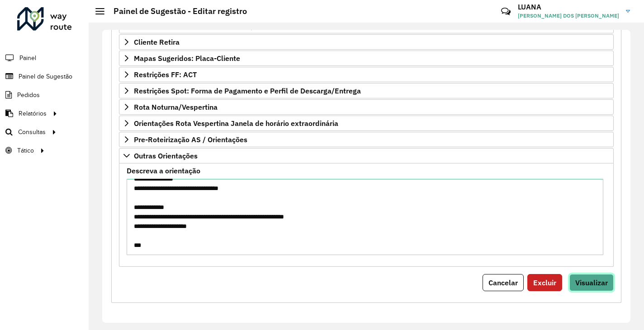 This screenshot has width=644, height=330. Describe the element at coordinates (163, 171) in the screenshot. I see `label: Descreva a orientação` at that location.